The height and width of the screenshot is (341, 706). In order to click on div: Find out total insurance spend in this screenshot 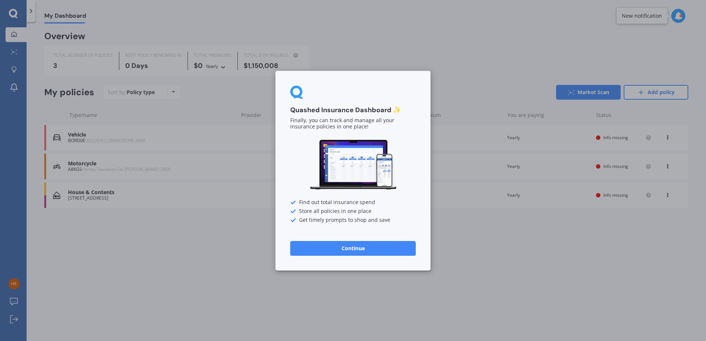, I will do `click(353, 202)`.